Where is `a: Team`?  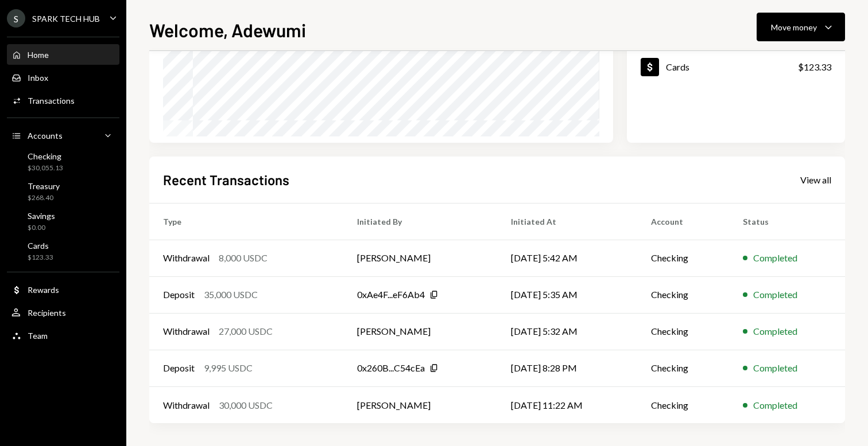
a: Team is located at coordinates (63, 335).